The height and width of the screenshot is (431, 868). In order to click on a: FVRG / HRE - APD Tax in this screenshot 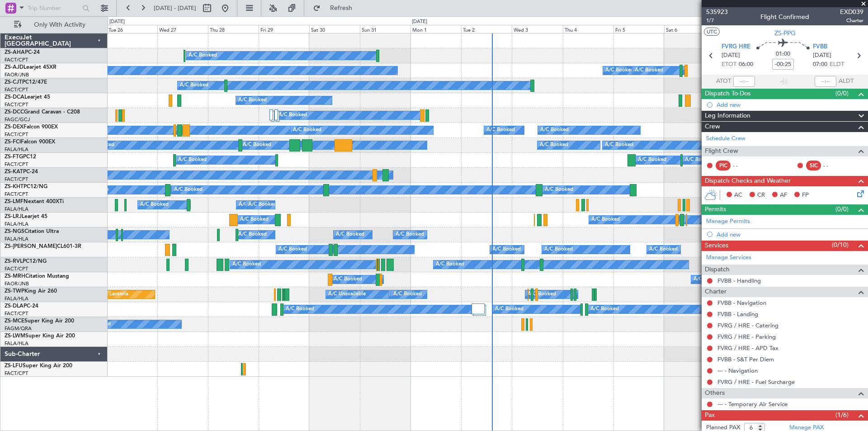, I will do `click(748, 348)`.